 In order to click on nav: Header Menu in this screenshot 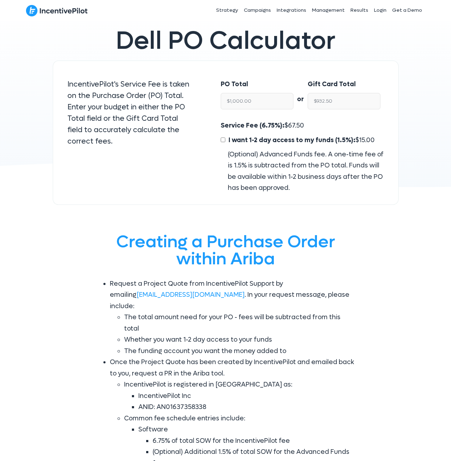, I will do `click(295, 10)`.